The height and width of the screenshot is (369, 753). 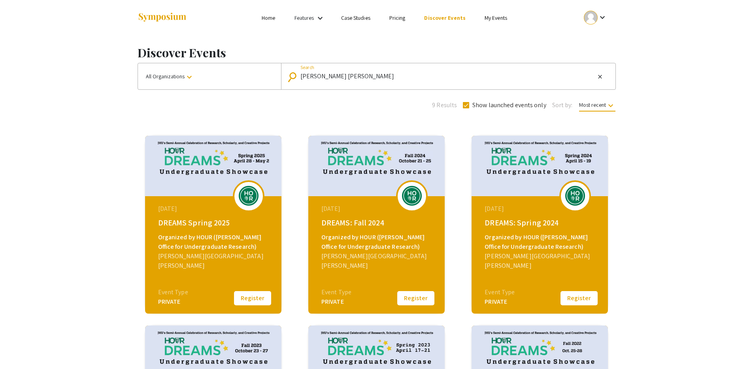 I want to click on img: dreams-spring-2024_eventCoverPhoto_ffb700__thumb.jpg, so click(x=540, y=166).